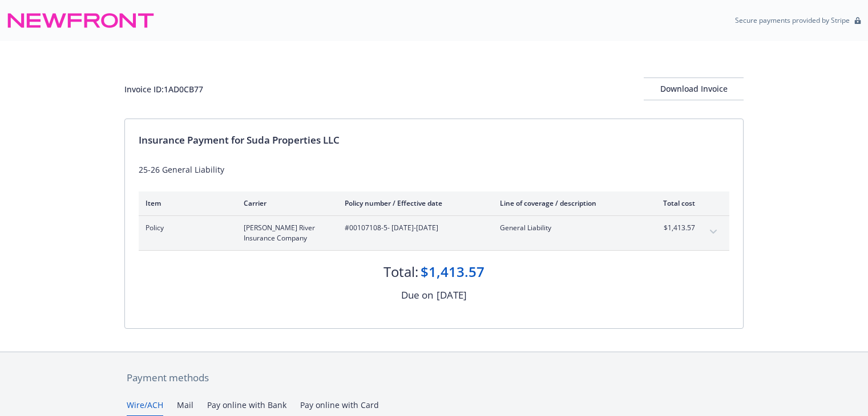 The height and width of the screenshot is (416, 868). I want to click on div: Item, so click(185, 203).